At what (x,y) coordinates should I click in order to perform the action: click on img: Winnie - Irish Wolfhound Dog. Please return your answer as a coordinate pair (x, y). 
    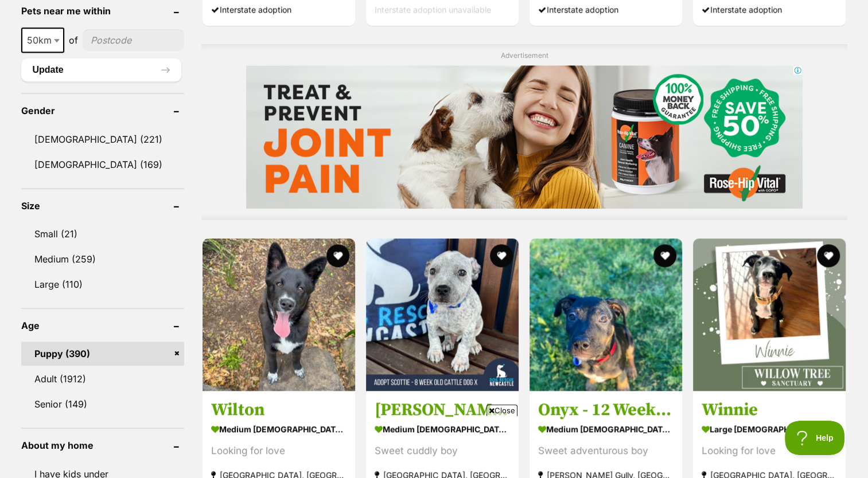
    Looking at the image, I should click on (770, 315).